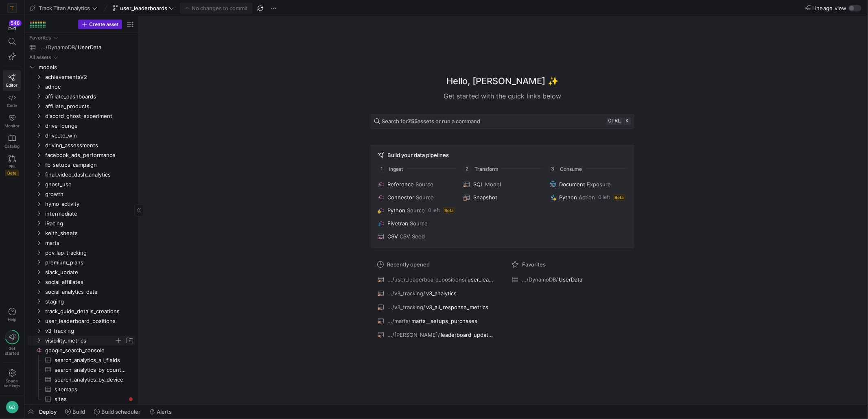 The image size is (868, 419). Describe the element at coordinates (829, 8) in the screenshot. I see `span: Lineage view` at that location.